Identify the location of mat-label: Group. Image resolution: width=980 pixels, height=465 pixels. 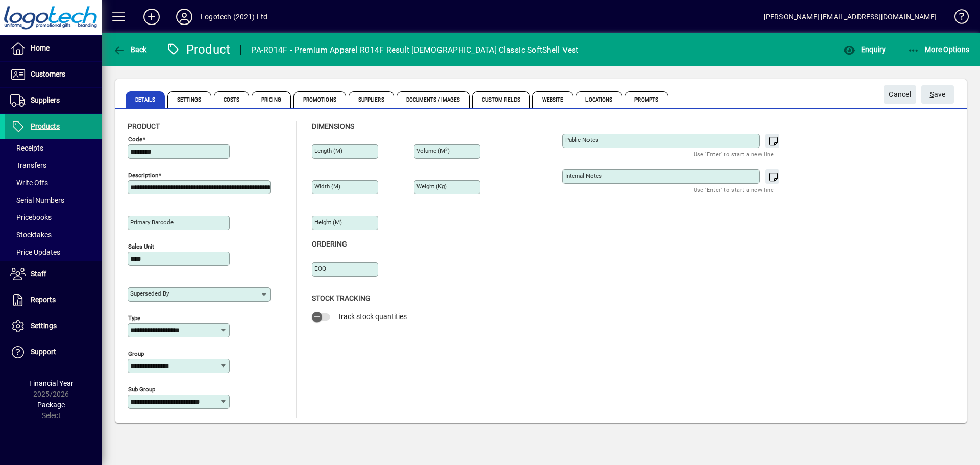
(136, 354).